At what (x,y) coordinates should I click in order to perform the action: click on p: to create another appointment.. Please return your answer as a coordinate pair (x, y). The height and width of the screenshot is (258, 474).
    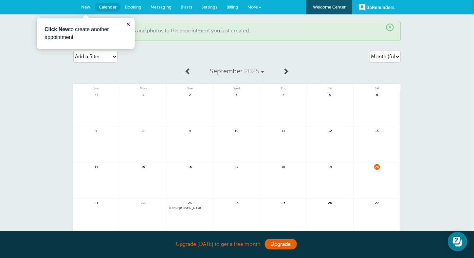
    Looking at the image, I should click on (49, 16).